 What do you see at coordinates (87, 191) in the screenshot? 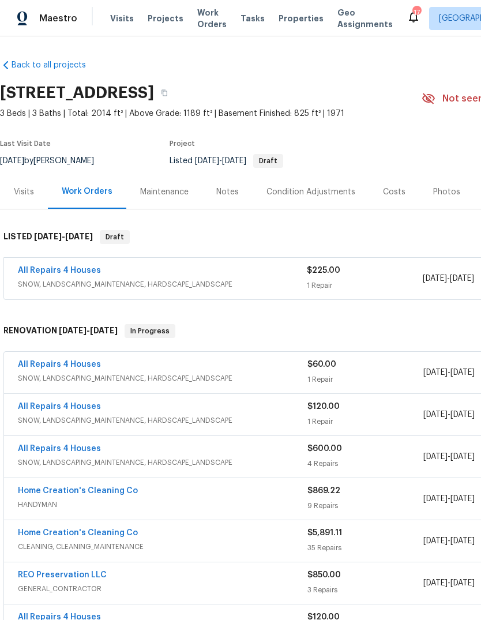
I see `div: Work Orders` at bounding box center [87, 191].